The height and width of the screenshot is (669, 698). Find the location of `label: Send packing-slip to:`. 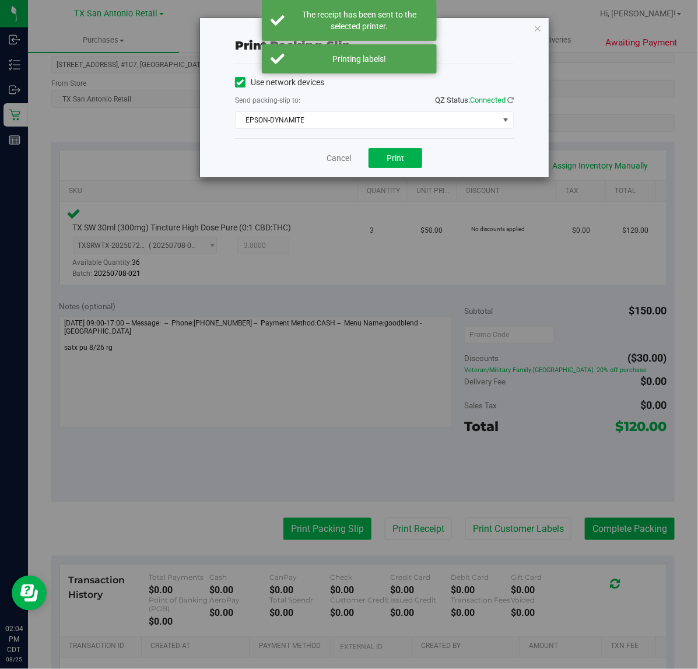

label: Send packing-slip to: is located at coordinates (268, 100).